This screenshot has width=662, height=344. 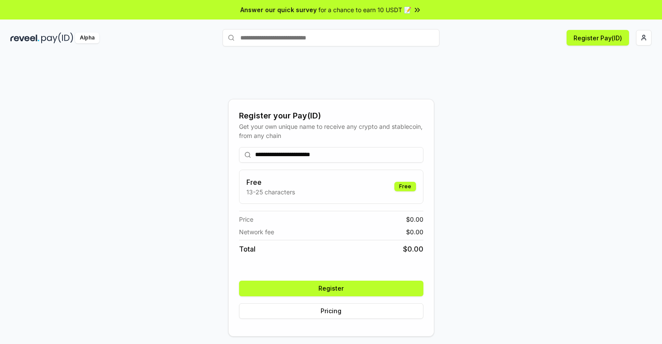 I want to click on div: Free, so click(x=405, y=187).